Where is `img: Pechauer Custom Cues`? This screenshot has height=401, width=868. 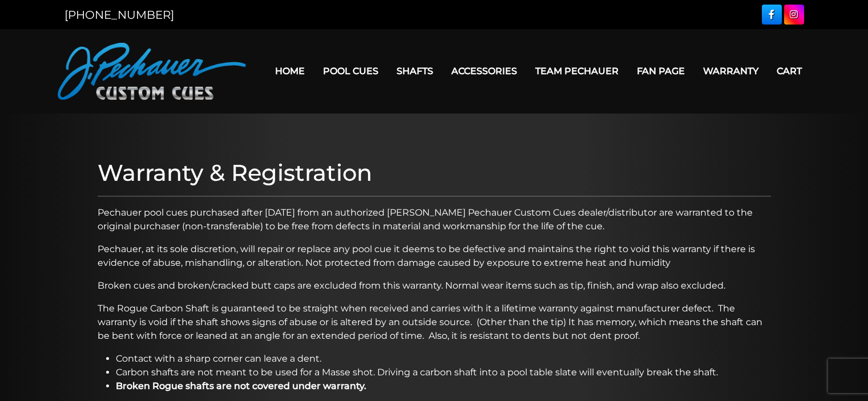
img: Pechauer Custom Cues is located at coordinates (152, 72).